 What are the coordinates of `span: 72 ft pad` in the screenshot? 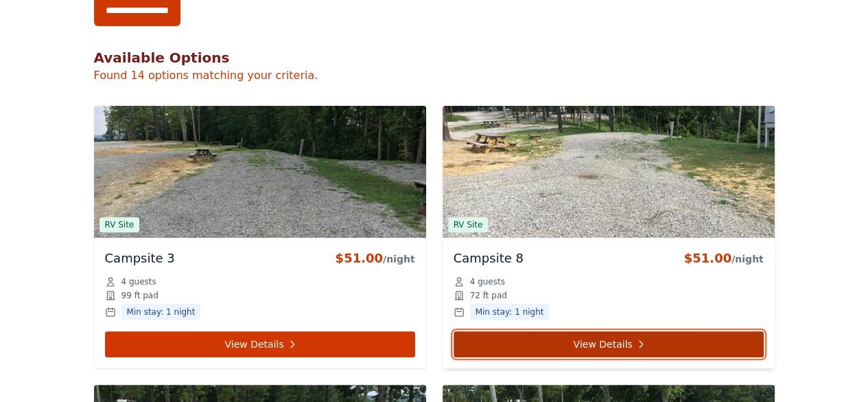 It's located at (489, 296).